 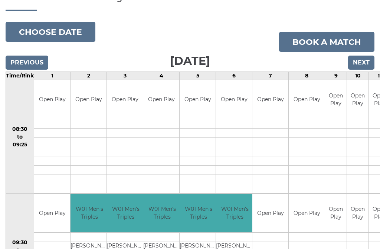 What do you see at coordinates (52, 76) in the screenshot?
I see `td: 1` at bounding box center [52, 76].